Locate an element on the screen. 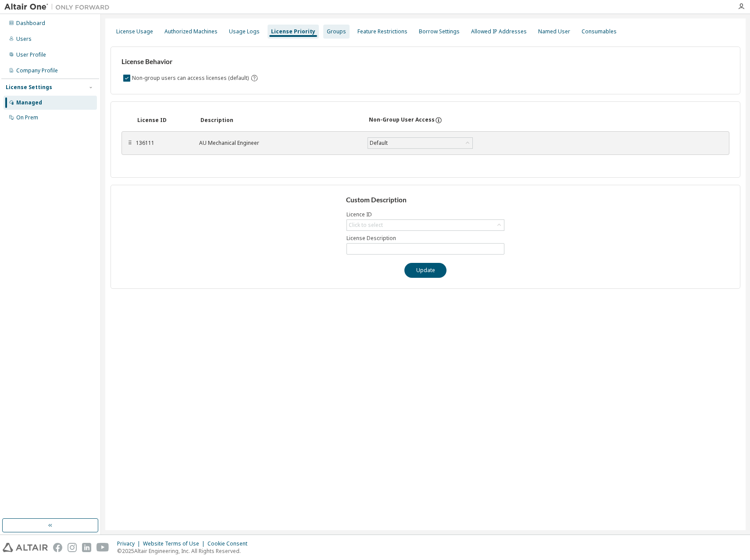  div: License Priority is located at coordinates (294, 32).